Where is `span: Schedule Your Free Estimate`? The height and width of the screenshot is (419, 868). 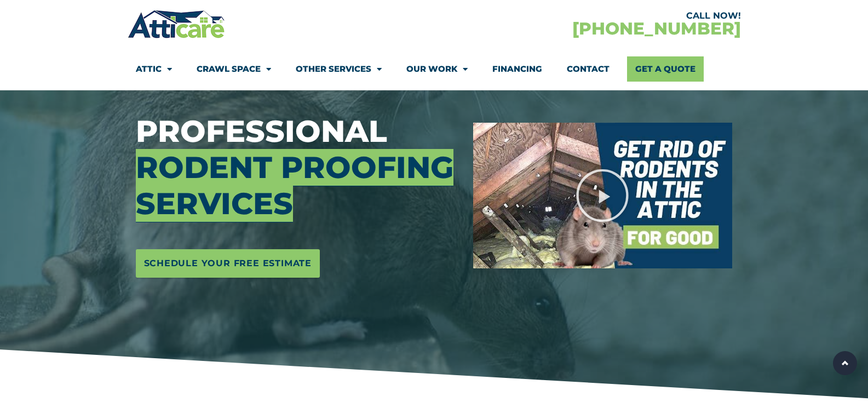 span: Schedule Your Free Estimate is located at coordinates (228, 263).